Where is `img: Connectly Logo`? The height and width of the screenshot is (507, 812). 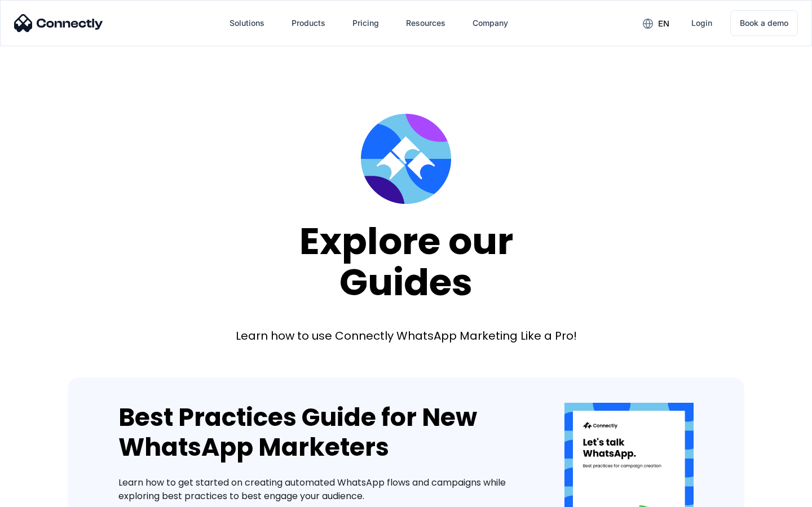 img: Connectly Logo is located at coordinates (59, 23).